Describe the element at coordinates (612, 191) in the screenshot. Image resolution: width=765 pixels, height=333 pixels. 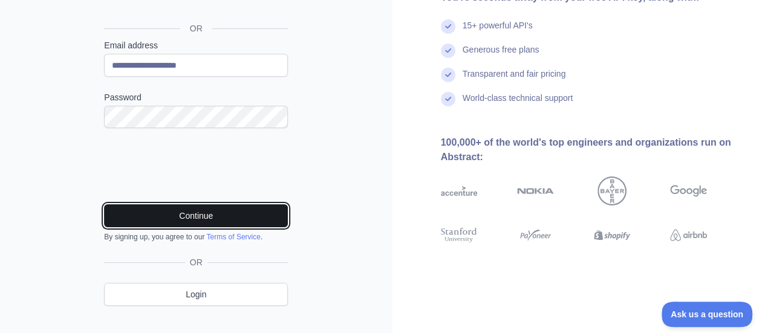
I see `img: bayer` at that location.